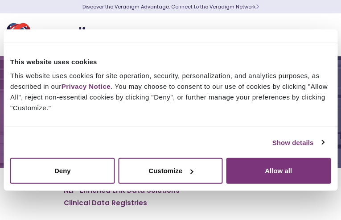 The image size is (341, 220). Describe the element at coordinates (86, 86) in the screenshot. I see `a: Privacy Notice` at that location.